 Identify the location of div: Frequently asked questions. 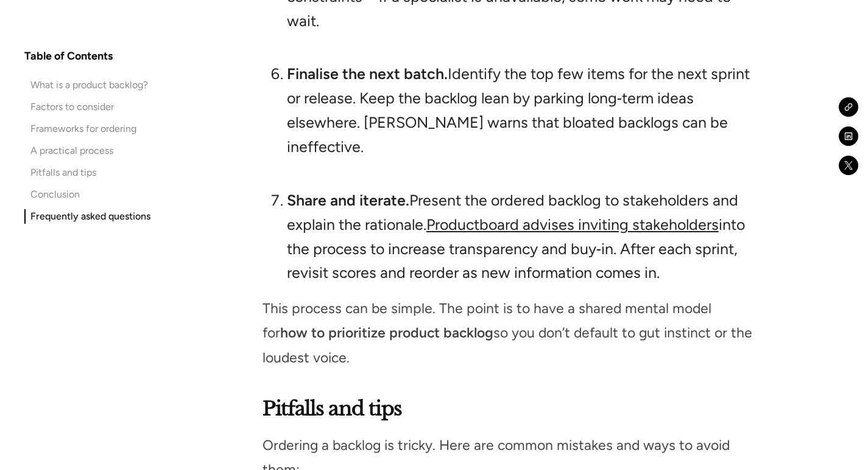
(90, 217).